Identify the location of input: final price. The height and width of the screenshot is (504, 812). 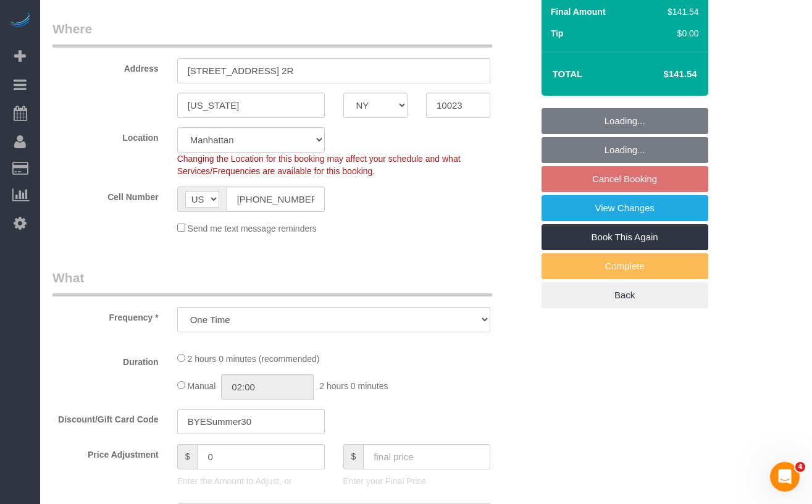
(427, 456).